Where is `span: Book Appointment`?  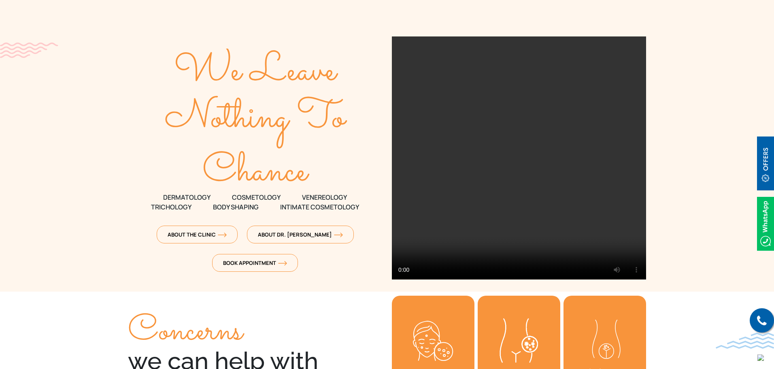
span: Book Appointment is located at coordinates (255, 263).